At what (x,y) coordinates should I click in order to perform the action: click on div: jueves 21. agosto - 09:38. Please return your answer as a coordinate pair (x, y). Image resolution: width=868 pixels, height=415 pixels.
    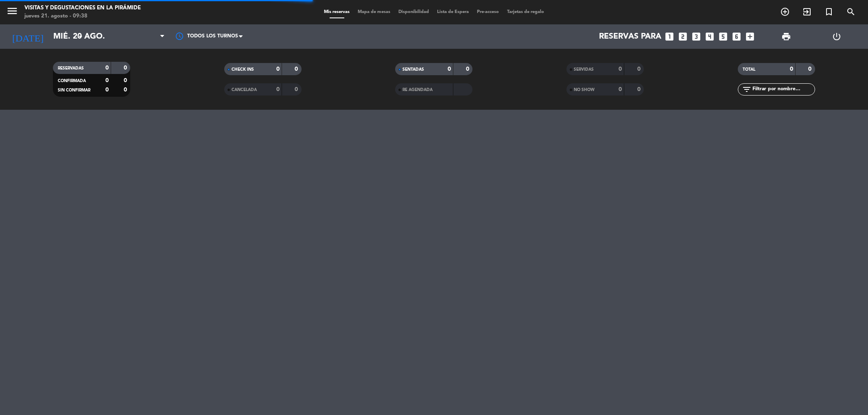
    Looking at the image, I should click on (82, 16).